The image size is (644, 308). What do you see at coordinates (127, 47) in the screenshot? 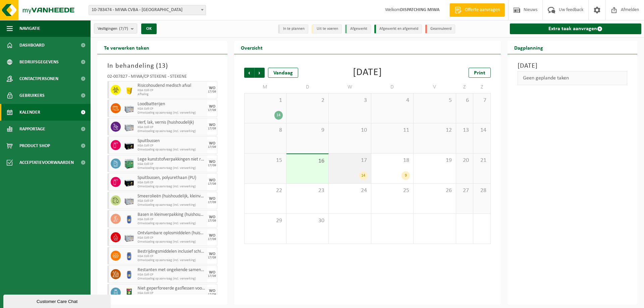
I see `h2: Te verwerken taken` at bounding box center [127, 47].